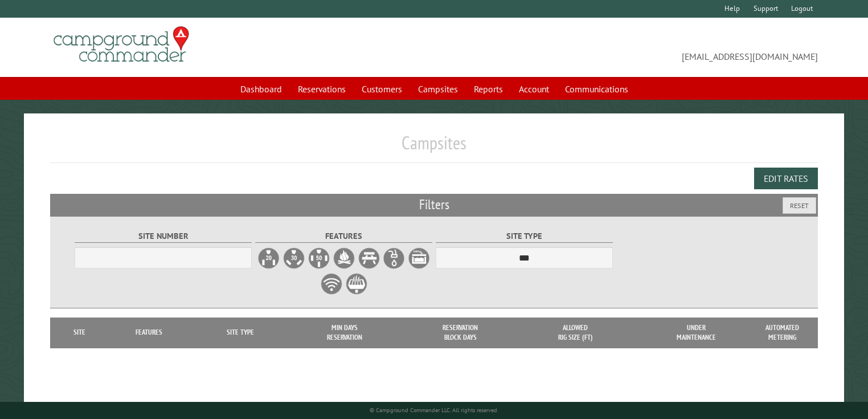  What do you see at coordinates (121, 45) in the screenshot?
I see `img: Campground Commander` at bounding box center [121, 45].